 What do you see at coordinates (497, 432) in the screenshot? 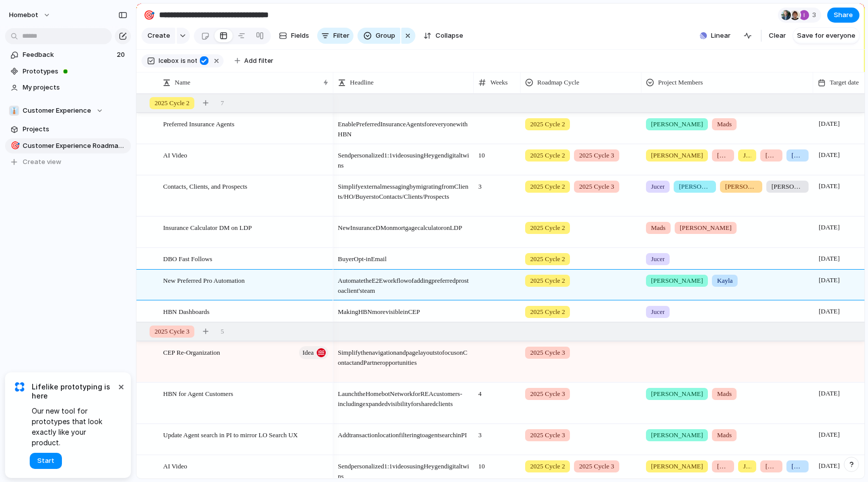
I see `span: 3` at bounding box center [497, 432].